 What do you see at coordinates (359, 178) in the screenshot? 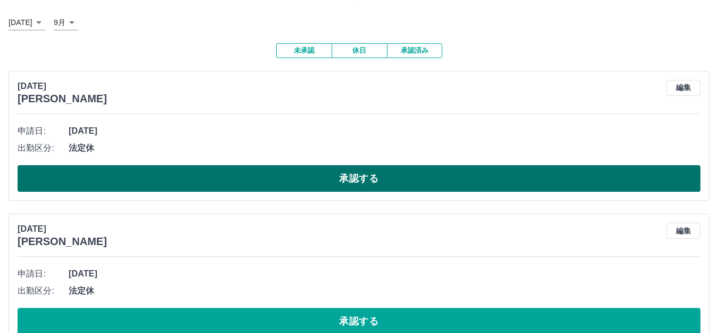
I see `button: 承認する` at bounding box center [359, 178].